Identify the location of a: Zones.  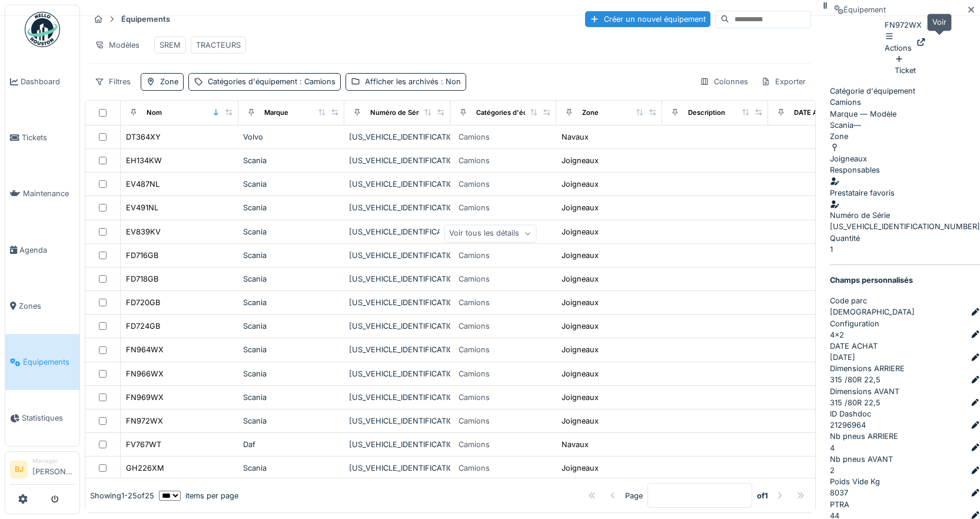
(42, 306).